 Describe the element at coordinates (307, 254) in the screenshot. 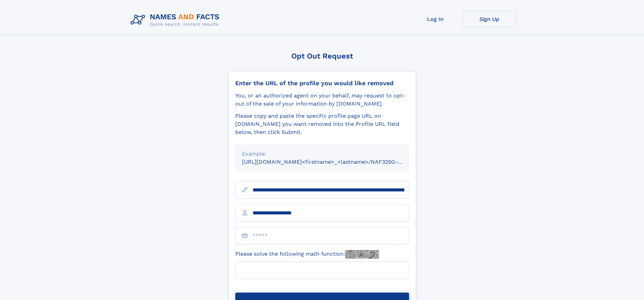

I see `label: Please solve the following math function:` at that location.